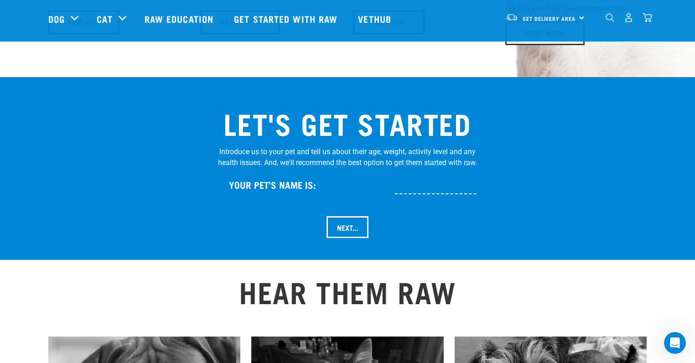 The width and height of the screenshot is (695, 363). Describe the element at coordinates (647, 17) in the screenshot. I see `img: home-icon@2x.png` at that location.